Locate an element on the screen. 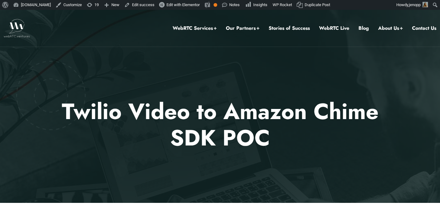  p: Twilio Video to Amazon Chime SDK POC is located at coordinates (220, 125).